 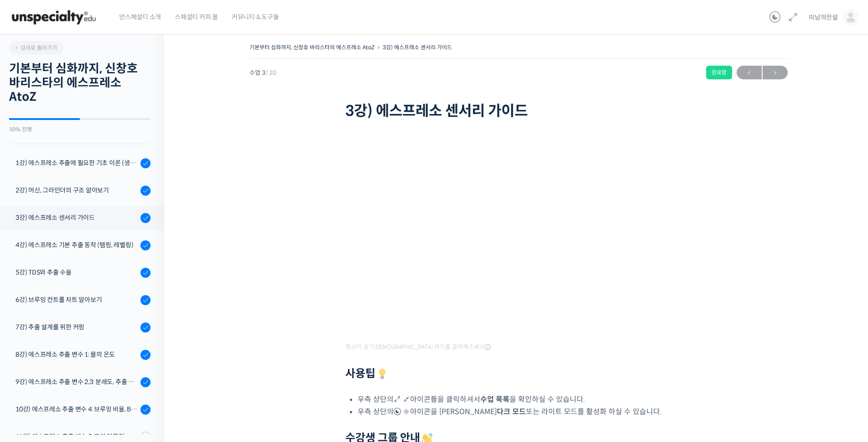 What do you see at coordinates (518, 111) in the screenshot?
I see `h1: 3강) 에스프레소 센서리 가이드` at bounding box center [518, 111].